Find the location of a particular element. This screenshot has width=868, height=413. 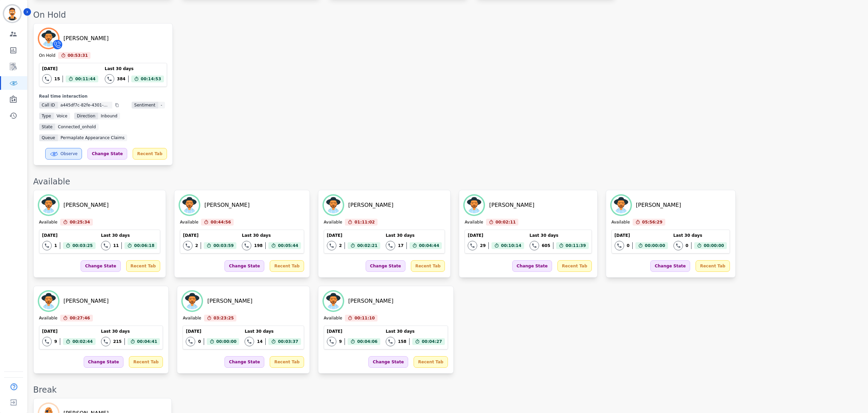

span: inbound is located at coordinates (109, 116).